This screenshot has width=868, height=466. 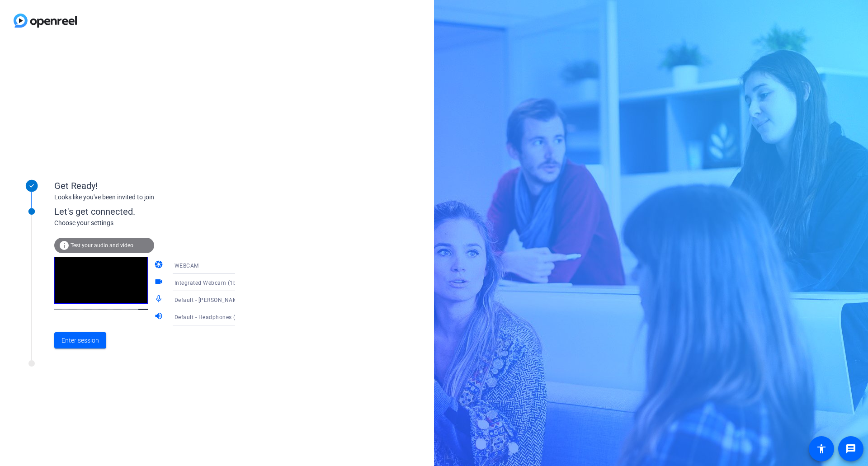 What do you see at coordinates (822, 449) in the screenshot?
I see `mat-icon: accessibility` at bounding box center [822, 449].